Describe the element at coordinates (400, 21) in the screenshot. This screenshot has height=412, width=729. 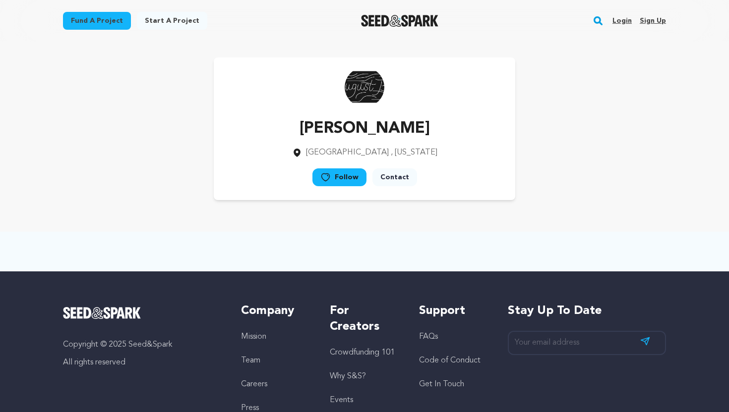
I see `img: Seed&Spark Logo Dark Mode` at that location.